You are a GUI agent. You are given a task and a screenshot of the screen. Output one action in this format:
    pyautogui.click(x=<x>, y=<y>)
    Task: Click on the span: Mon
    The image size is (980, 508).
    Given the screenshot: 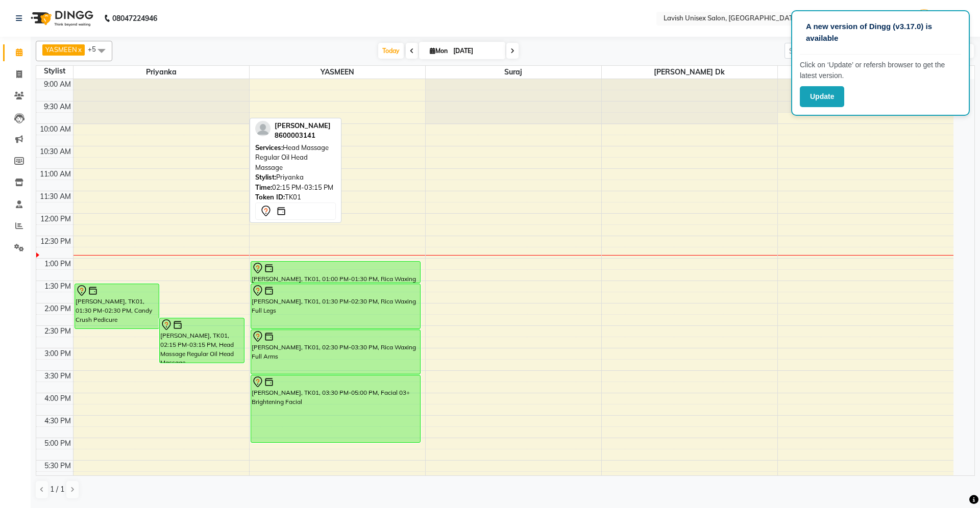 What is the action you would take?
    pyautogui.click(x=438, y=50)
    